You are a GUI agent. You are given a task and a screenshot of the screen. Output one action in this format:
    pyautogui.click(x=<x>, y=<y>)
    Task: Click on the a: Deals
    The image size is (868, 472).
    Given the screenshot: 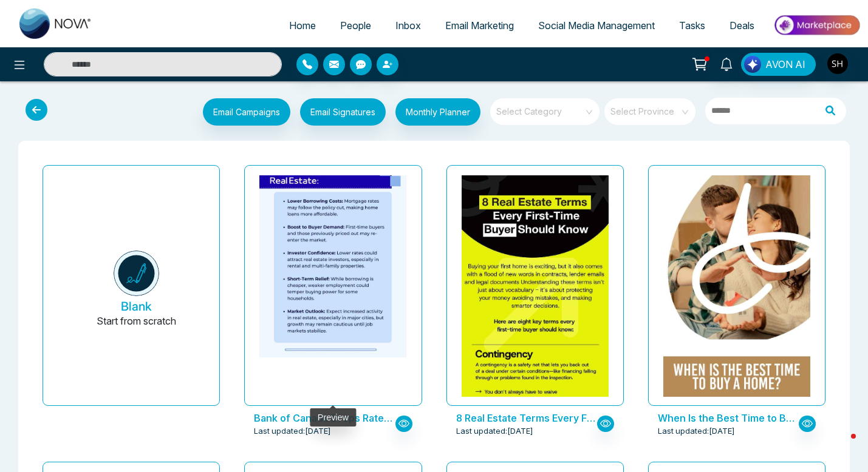 What is the action you would take?
    pyautogui.click(x=741, y=25)
    